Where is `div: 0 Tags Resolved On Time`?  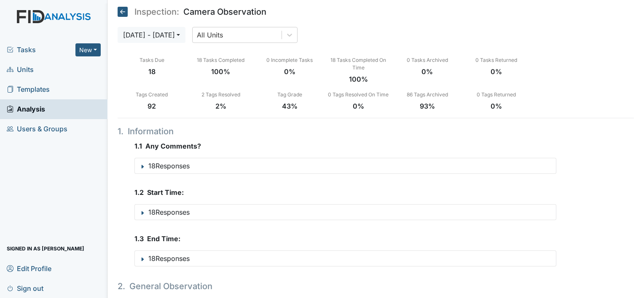 div: 0 Tags Resolved On Time is located at coordinates (358, 95).